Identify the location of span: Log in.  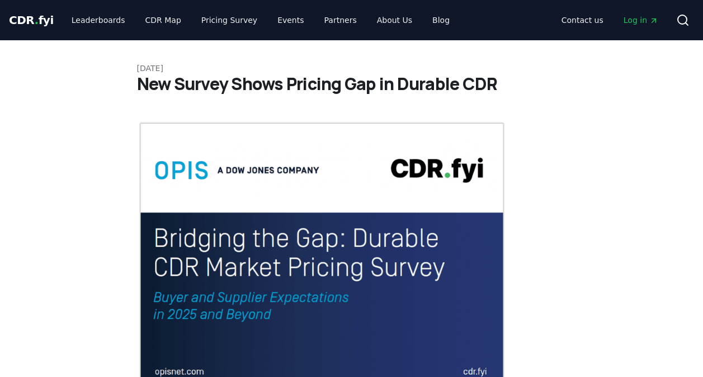
(641, 20).